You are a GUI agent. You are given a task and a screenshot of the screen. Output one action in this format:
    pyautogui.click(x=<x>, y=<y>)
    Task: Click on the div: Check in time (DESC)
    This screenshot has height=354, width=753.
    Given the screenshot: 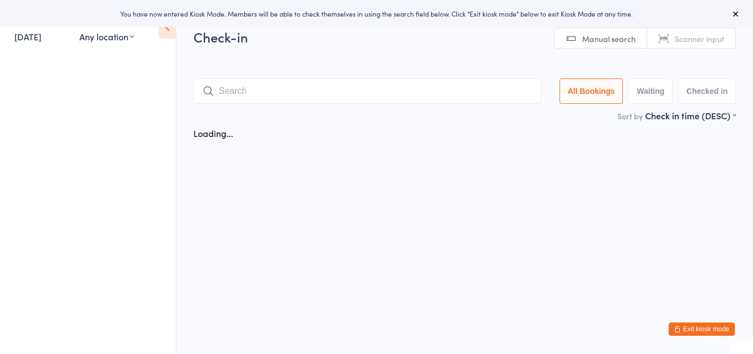 What is the action you would take?
    pyautogui.click(x=690, y=115)
    